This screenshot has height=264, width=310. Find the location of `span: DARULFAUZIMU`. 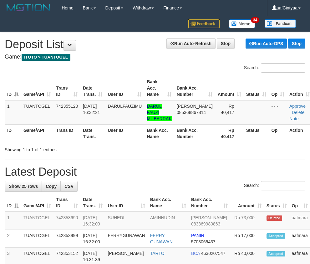

span: DARULFAUZIMU is located at coordinates (124, 106).